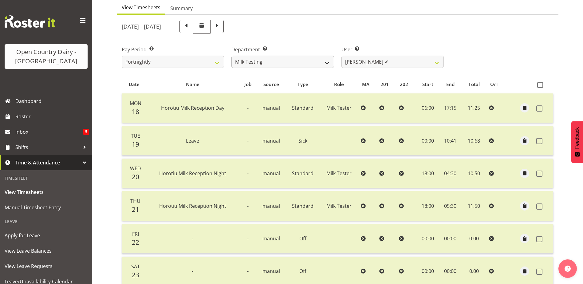 The width and height of the screenshot is (583, 284). Describe the element at coordinates (577, 138) in the screenshot. I see `span: Feedback` at that location.